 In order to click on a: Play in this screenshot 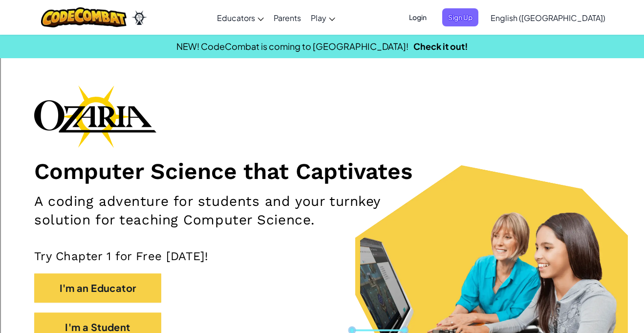, I will do `click(323, 17)`.